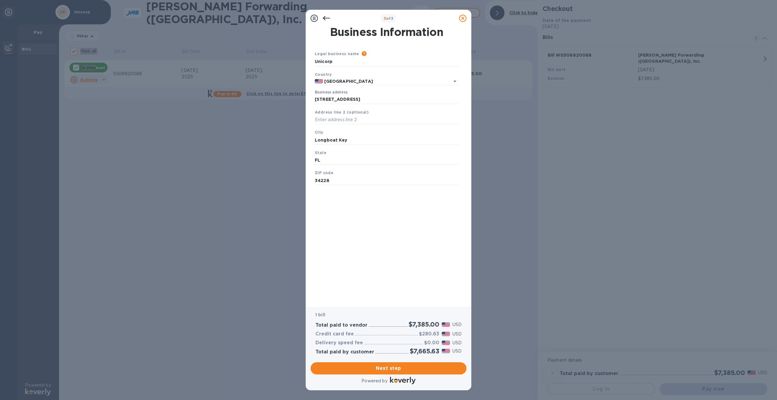  I want to click on h3: Credit card fee, so click(334, 334).